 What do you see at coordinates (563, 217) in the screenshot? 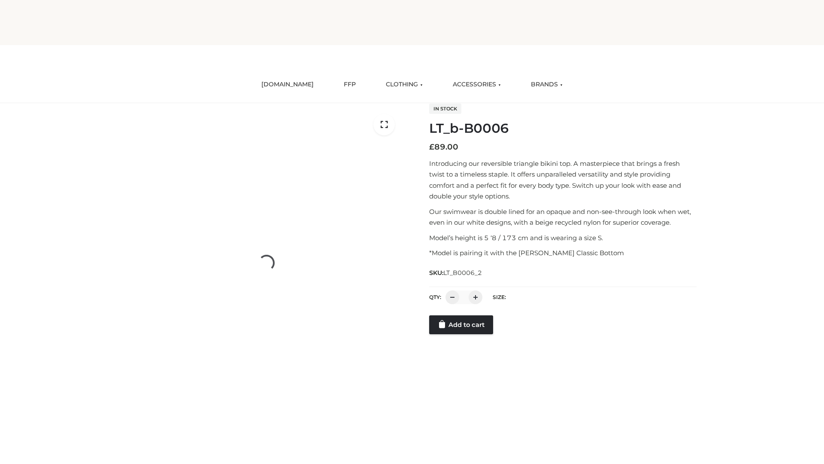
I see `p: Our swimwear is double lined for an opaque and non-see-through look when wet, even in our white d...` at bounding box center [563, 217].